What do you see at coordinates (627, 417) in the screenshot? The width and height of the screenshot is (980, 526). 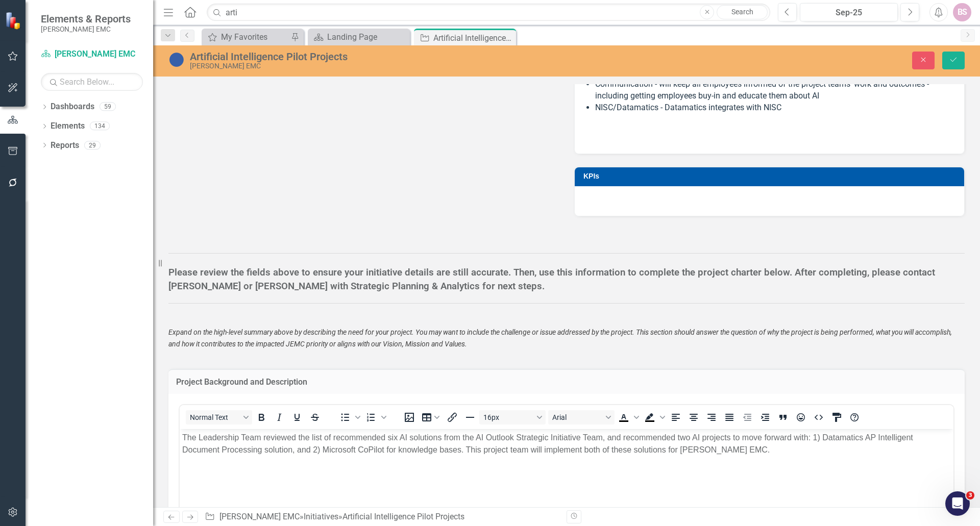 I see `div: Text color Black` at bounding box center [627, 417].